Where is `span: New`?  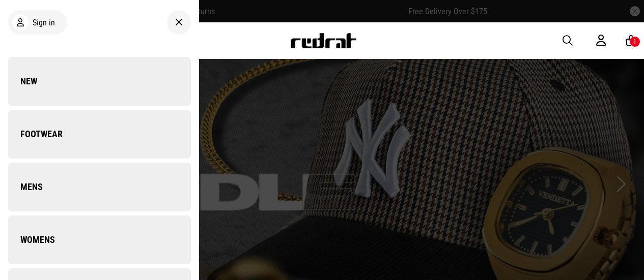 span: New is located at coordinates (23, 81).